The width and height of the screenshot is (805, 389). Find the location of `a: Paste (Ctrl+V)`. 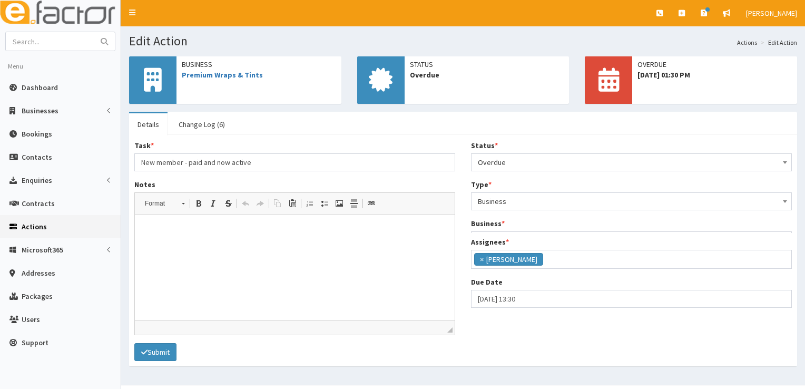

a: Paste (Ctrl+V) is located at coordinates (292, 203).